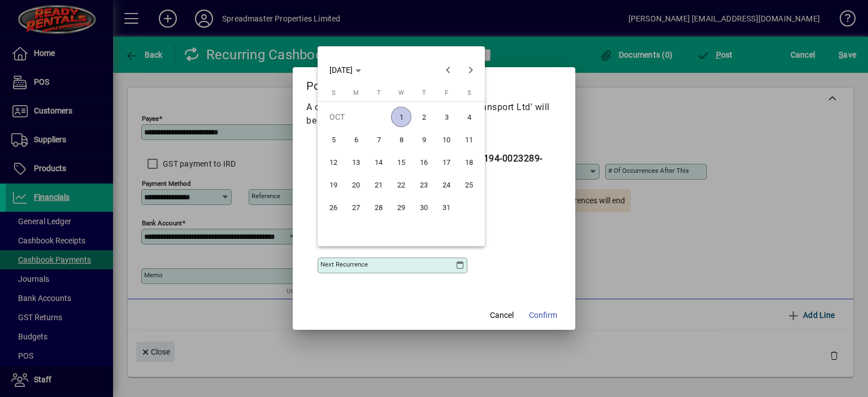 The image size is (868, 397). I want to click on button: Wed Oct 15 2025, so click(401, 162).